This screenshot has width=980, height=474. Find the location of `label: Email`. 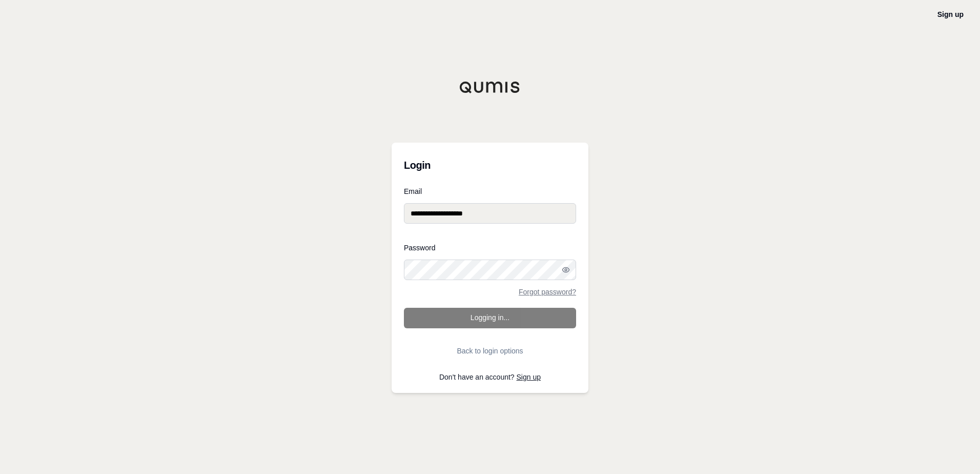

label: Email is located at coordinates (490, 191).